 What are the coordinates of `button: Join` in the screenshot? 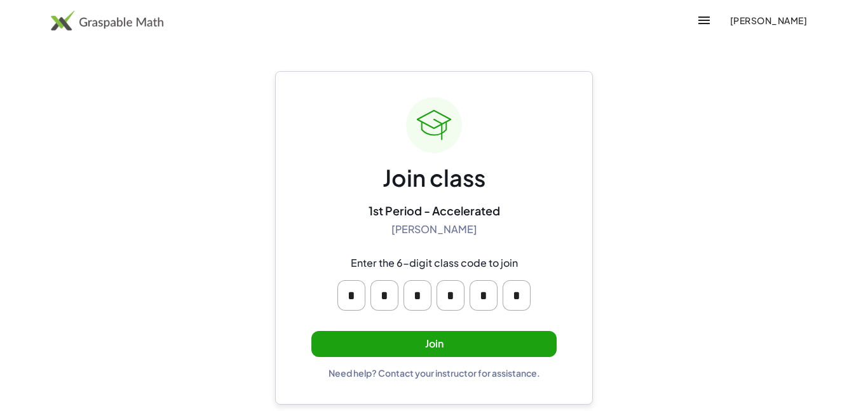 It's located at (434, 344).